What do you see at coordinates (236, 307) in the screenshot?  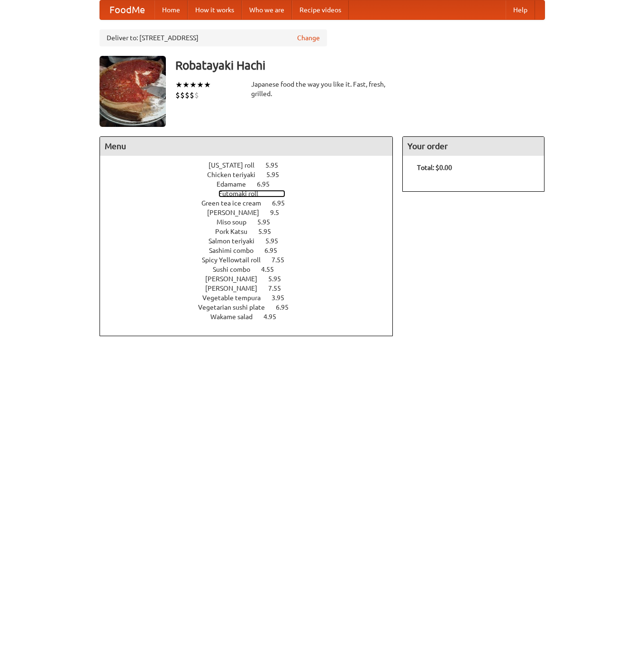 I see `span: Vegetarian sushi plate` at bounding box center [236, 307].